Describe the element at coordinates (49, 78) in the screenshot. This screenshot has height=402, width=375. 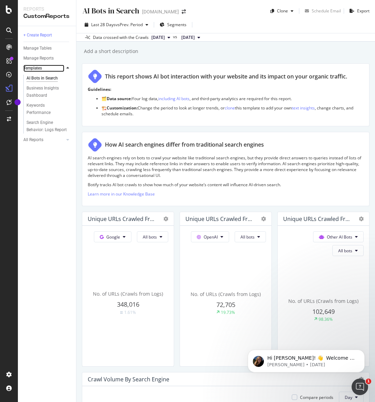
I see `a: AI Bots in Search` at that location.